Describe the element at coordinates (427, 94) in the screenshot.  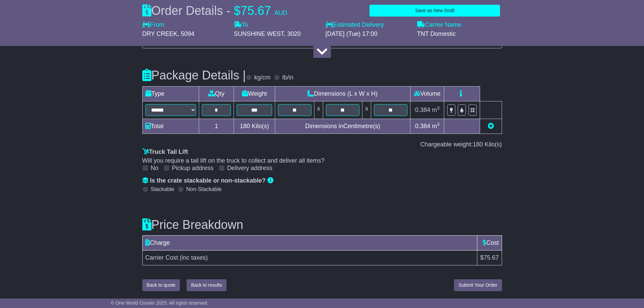
I see `td: Volume` at that location.